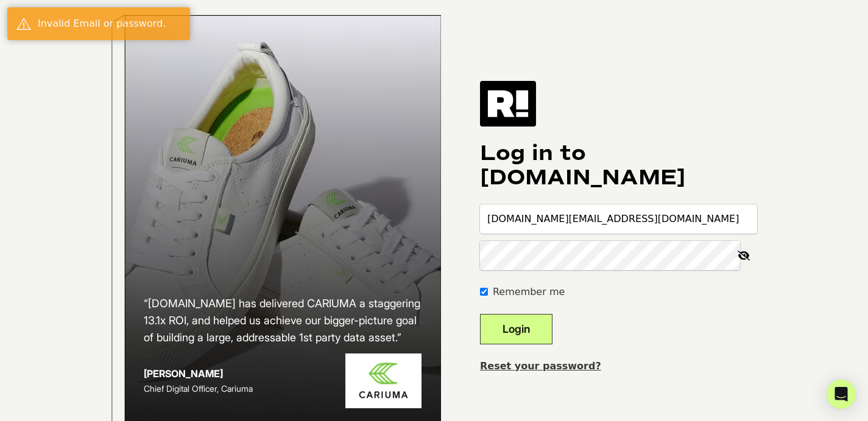 This screenshot has height=421, width=868. What do you see at coordinates (529, 292) in the screenshot?
I see `label: Remember me` at bounding box center [529, 292].